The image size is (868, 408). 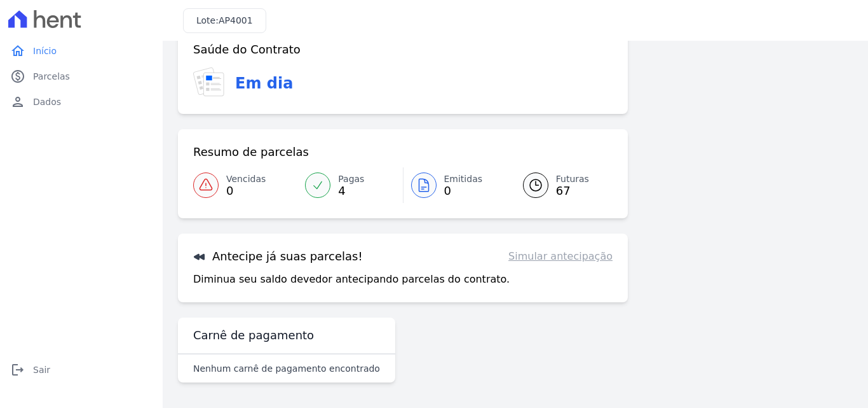 What do you see at coordinates (41, 369) in the screenshot?
I see `span: Sair` at bounding box center [41, 369].